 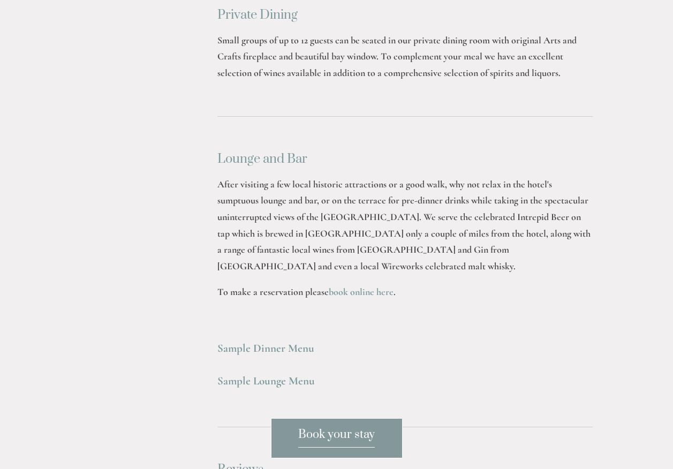 What do you see at coordinates (337, 438) in the screenshot?
I see `a: Book your stay` at bounding box center [337, 438].